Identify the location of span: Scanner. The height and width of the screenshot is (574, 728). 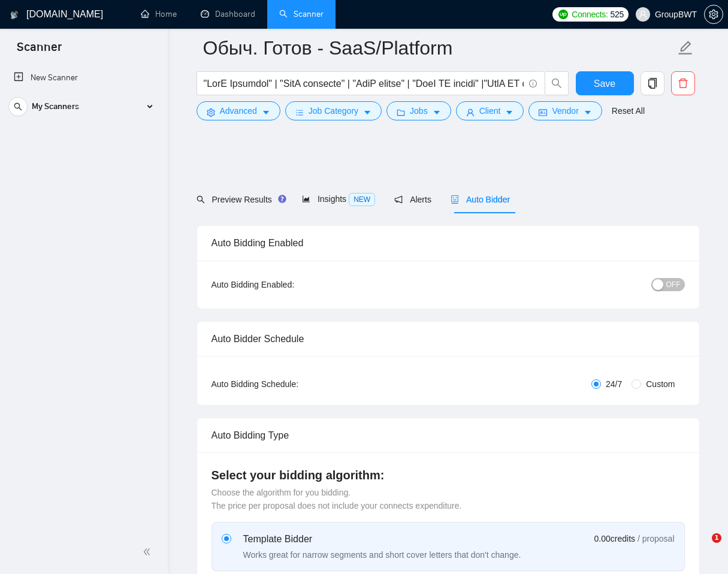
(38, 51).